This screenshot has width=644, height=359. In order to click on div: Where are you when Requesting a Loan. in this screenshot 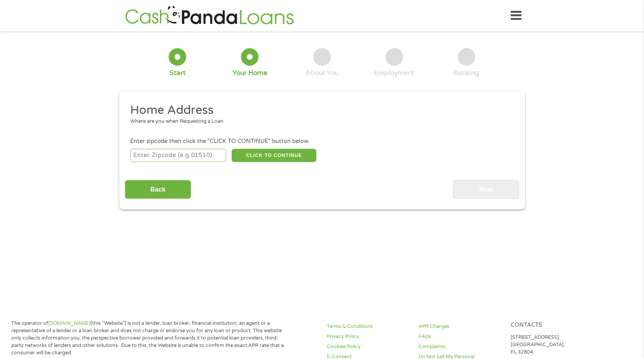, I will do `click(319, 122)`.